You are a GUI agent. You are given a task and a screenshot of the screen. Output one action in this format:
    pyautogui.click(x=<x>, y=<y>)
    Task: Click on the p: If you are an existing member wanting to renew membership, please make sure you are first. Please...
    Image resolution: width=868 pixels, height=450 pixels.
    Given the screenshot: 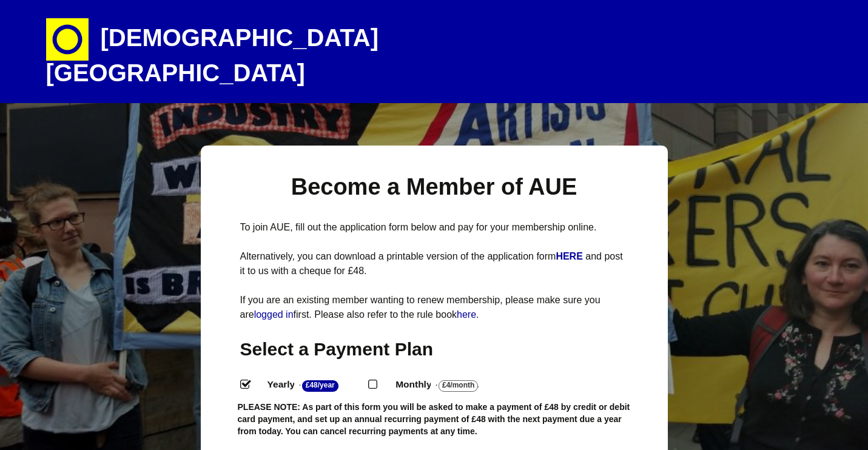 What is the action you would take?
    pyautogui.click(x=434, y=308)
    